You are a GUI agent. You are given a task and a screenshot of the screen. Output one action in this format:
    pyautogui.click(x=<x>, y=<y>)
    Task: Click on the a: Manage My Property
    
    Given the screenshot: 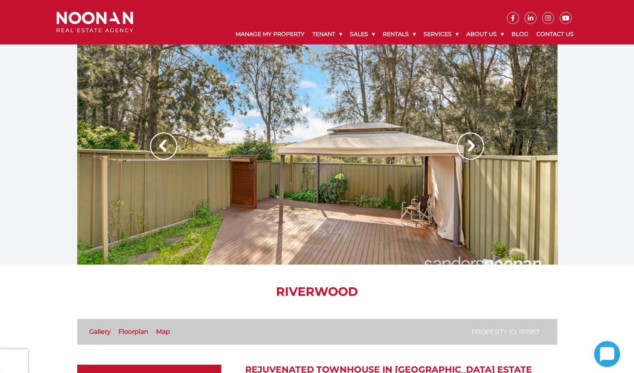 What is the action you would take?
    pyautogui.click(x=270, y=34)
    